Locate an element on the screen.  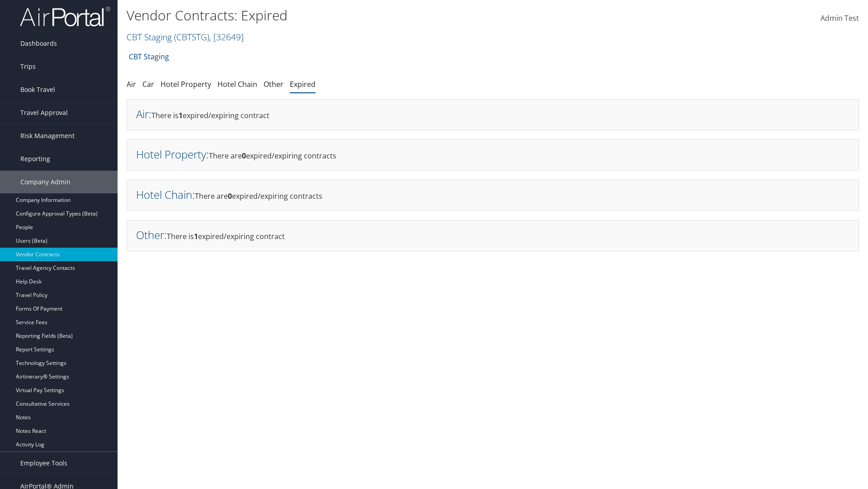
span: Travel Approval is located at coordinates (44, 113).